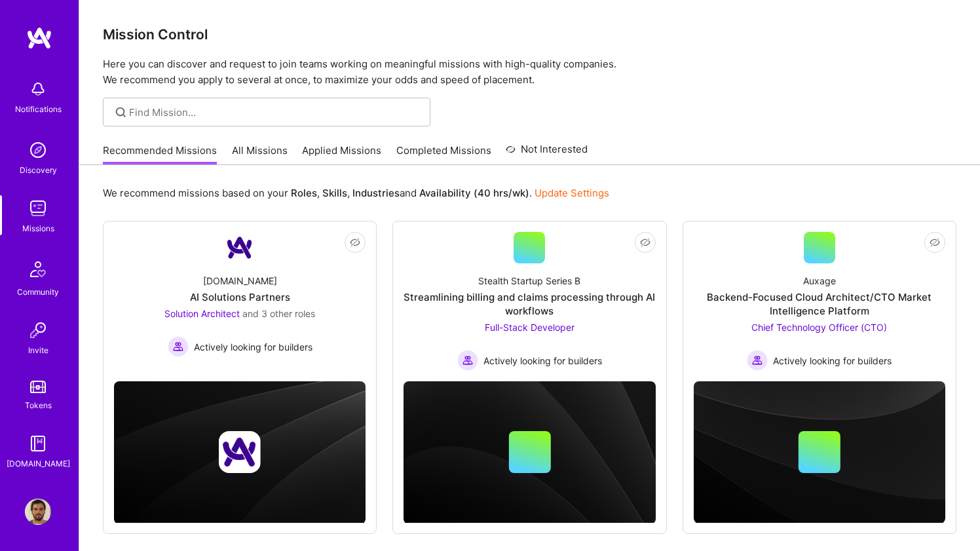 Image resolution: width=980 pixels, height=551 pixels. What do you see at coordinates (38, 269) in the screenshot?
I see `img: Community` at bounding box center [38, 269].